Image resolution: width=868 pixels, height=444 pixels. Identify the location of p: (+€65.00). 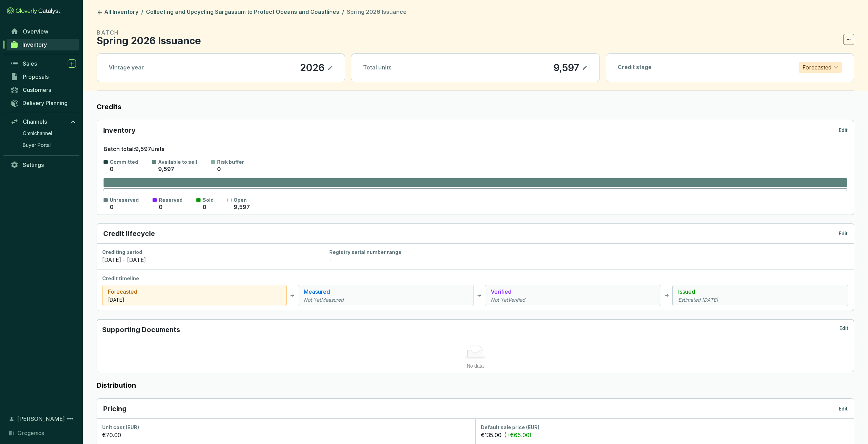
(518, 435).